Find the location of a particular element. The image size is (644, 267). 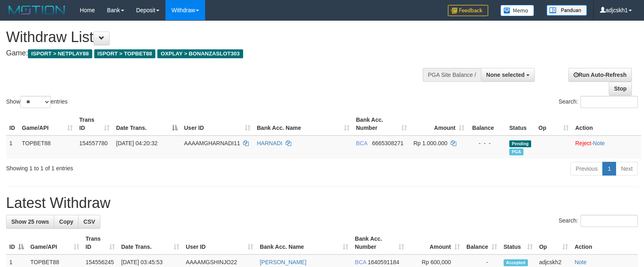

a: Show 25 rows is located at coordinates (30, 221).